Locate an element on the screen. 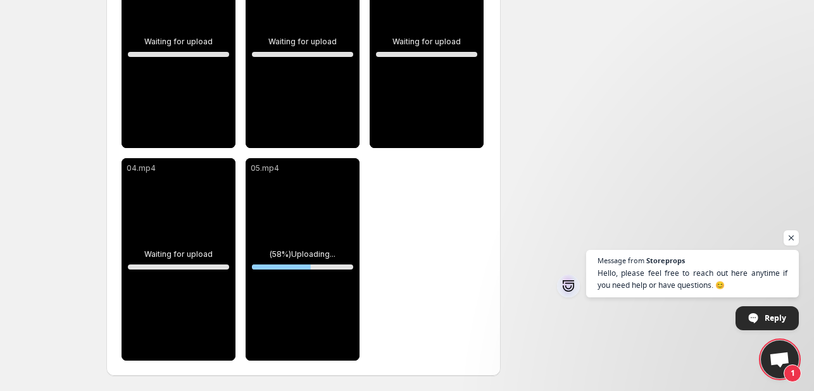  span: Reply is located at coordinates (776, 318).